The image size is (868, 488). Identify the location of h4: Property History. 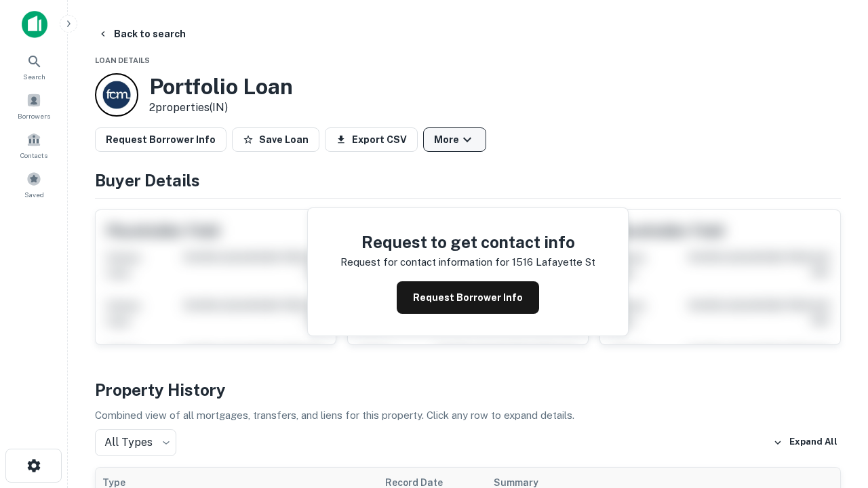
(468, 389).